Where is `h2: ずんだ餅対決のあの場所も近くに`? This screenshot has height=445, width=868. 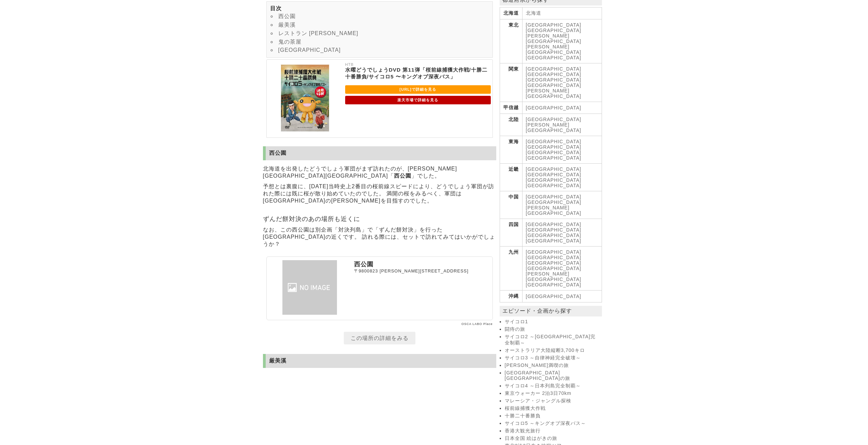
h2: ずんだ餅対決のあの場所も近くに is located at coordinates (379, 219).